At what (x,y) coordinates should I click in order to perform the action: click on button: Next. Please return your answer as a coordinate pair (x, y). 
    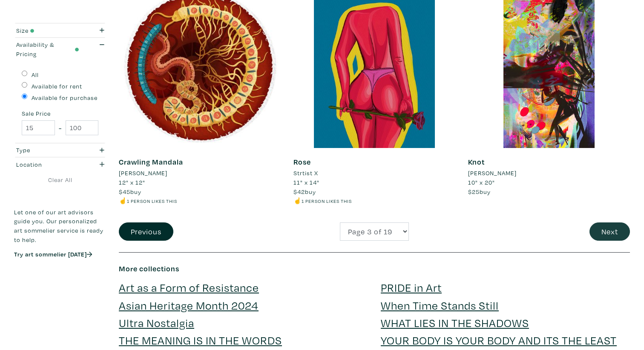
    Looking at the image, I should click on (610, 232).